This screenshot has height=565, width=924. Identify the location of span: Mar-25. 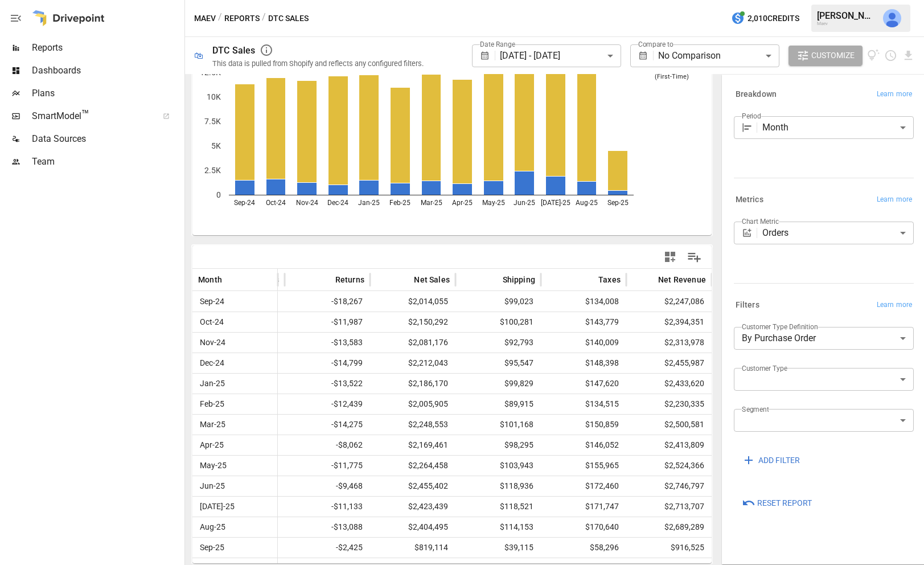
(212, 425).